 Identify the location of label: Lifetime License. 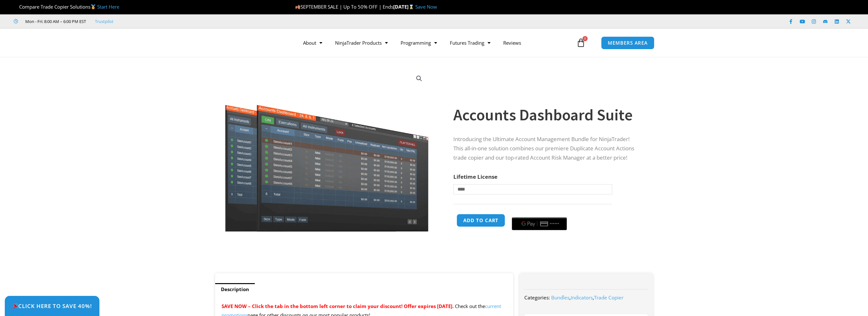
(475, 177).